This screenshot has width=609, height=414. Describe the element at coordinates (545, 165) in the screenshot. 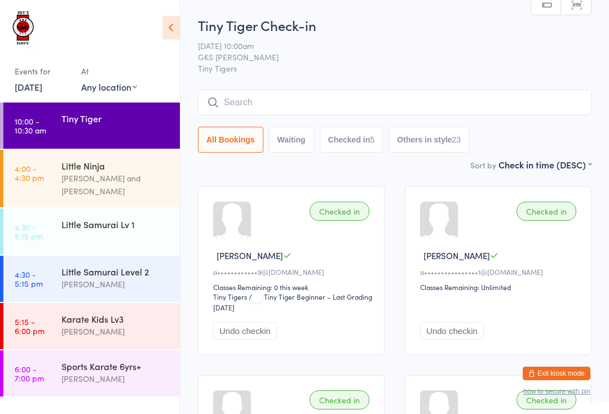

I see `div: Check in time (DESC)` at that location.